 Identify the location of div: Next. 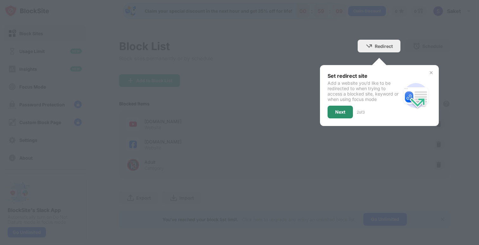
(340, 112).